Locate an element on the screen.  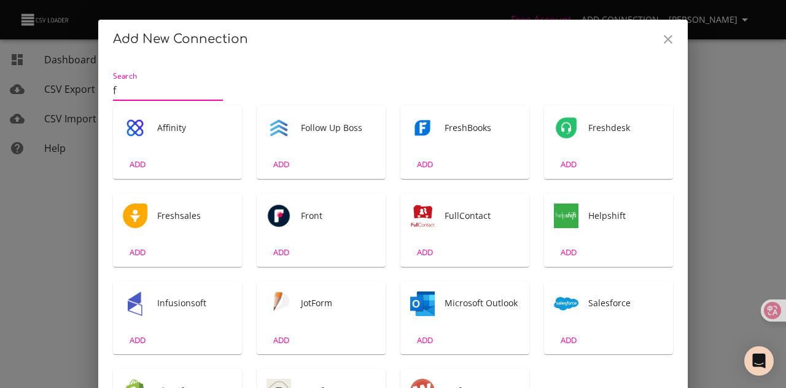
span: Microsoft Outlook is located at coordinates (482, 303).